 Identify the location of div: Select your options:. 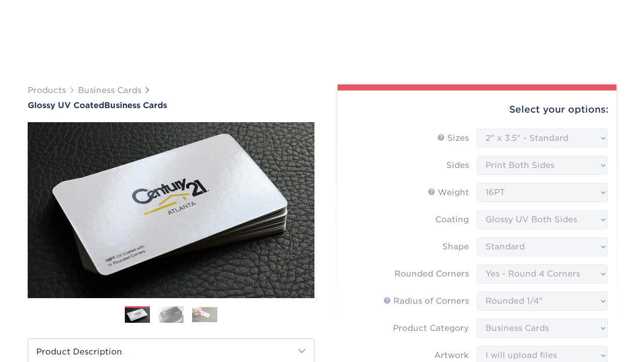
(477, 110).